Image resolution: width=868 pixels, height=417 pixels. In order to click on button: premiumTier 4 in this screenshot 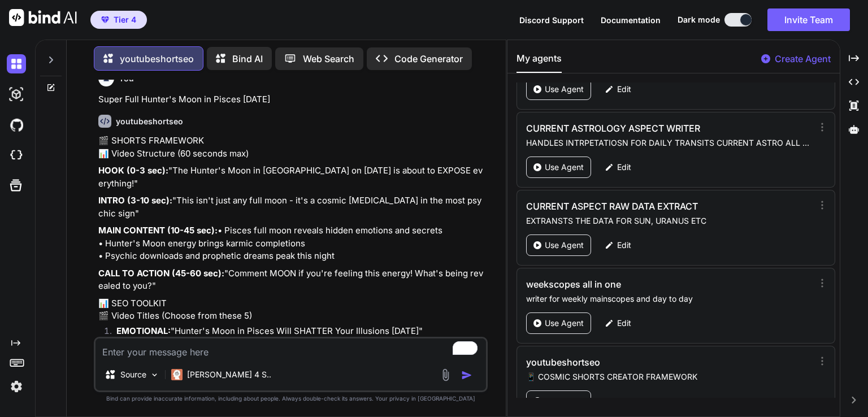, I will do `click(118, 20)`.